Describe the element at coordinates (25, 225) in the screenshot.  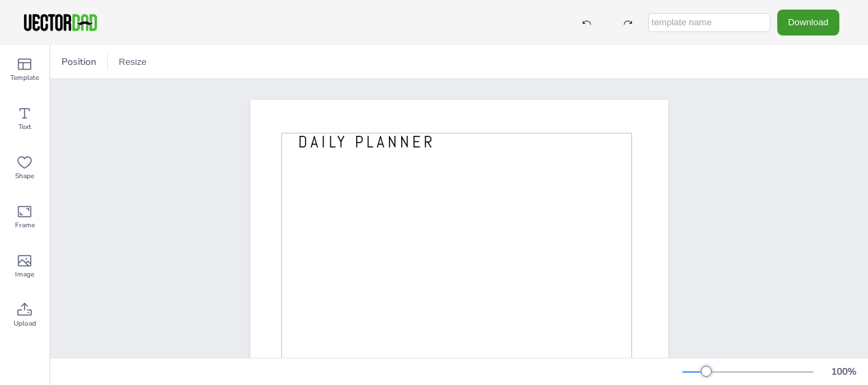
I see `span: Frame` at that location.